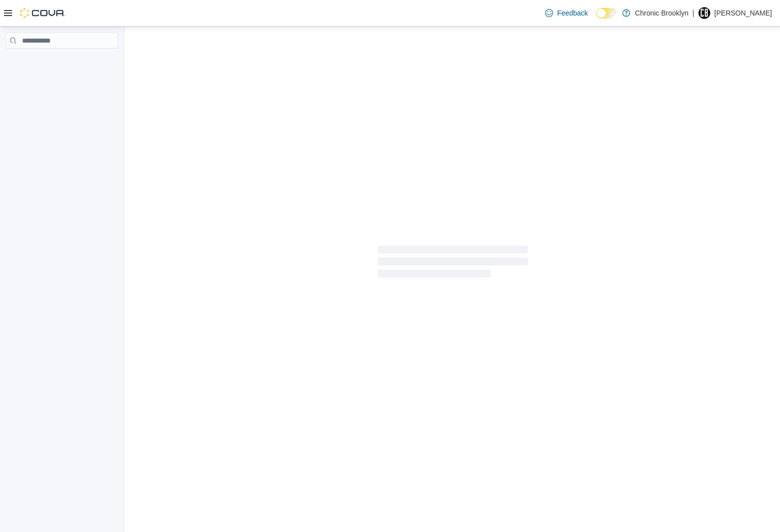  I want to click on span: Dark Mode, so click(596, 19).